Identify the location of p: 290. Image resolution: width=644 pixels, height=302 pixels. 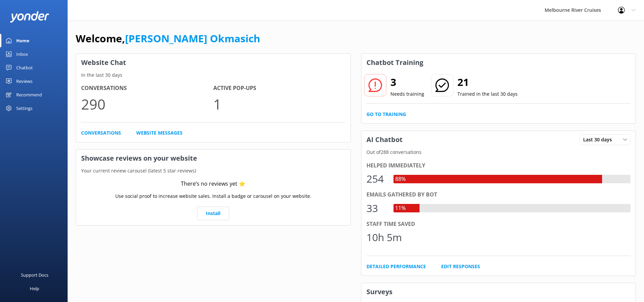
(147, 104).